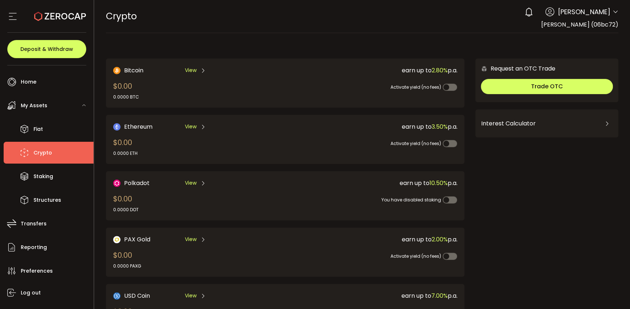  What do you see at coordinates (47, 49) in the screenshot?
I see `span: Deposit & Withdraw` at bounding box center [47, 49].